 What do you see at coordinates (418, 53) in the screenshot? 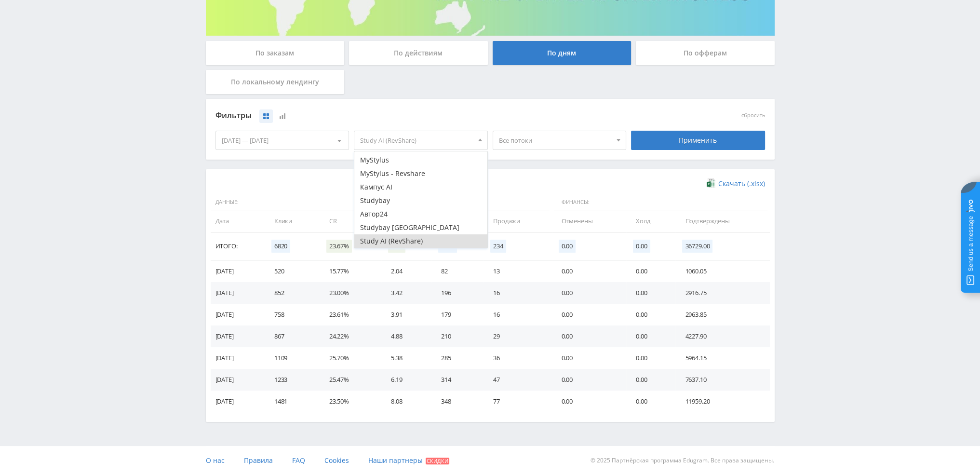
I see `div: По действиям` at bounding box center [418, 53].